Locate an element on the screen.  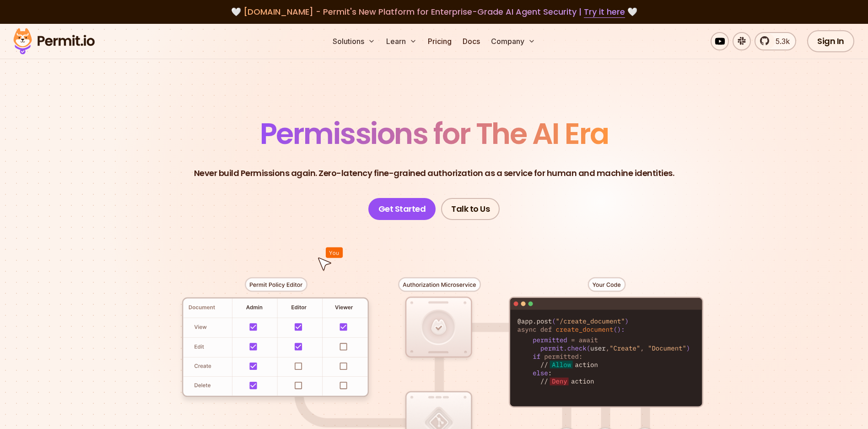
button: Company is located at coordinates (513, 41).